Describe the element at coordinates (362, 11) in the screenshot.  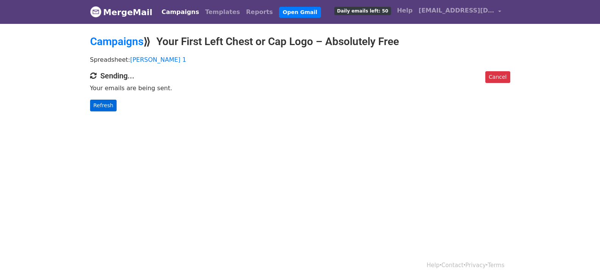
I see `span: Daily emails left: 50` at that location.